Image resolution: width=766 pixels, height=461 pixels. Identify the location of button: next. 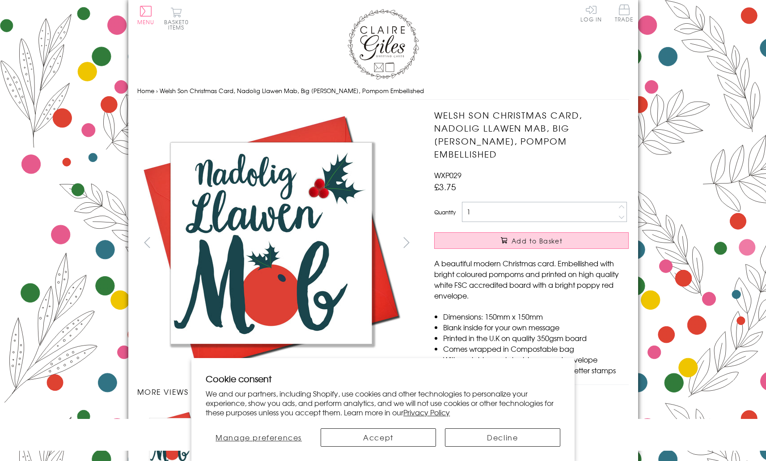
(406, 242).